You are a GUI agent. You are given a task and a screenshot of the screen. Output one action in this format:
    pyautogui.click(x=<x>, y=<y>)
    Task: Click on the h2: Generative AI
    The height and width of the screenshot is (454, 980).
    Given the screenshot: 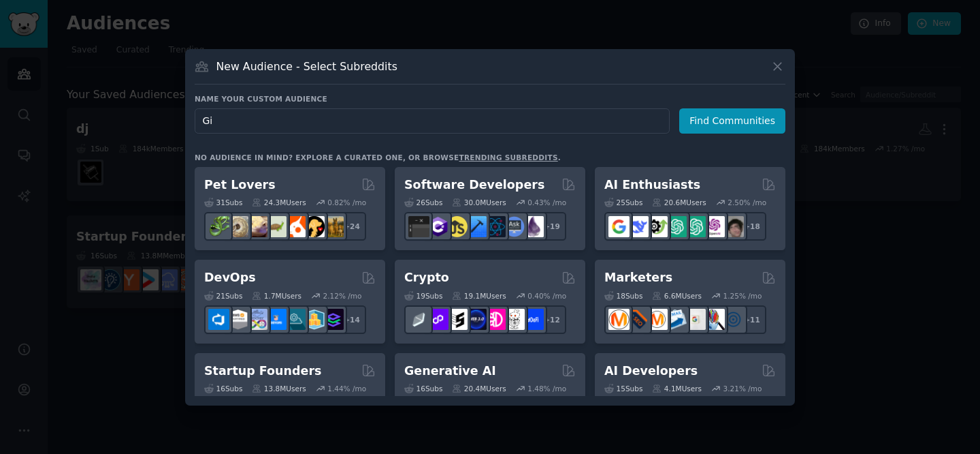 What is the action you would take?
    pyautogui.click(x=450, y=371)
    